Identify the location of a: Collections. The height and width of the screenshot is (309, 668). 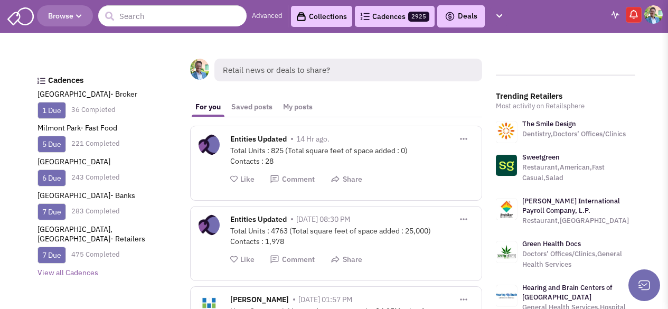
(322, 16).